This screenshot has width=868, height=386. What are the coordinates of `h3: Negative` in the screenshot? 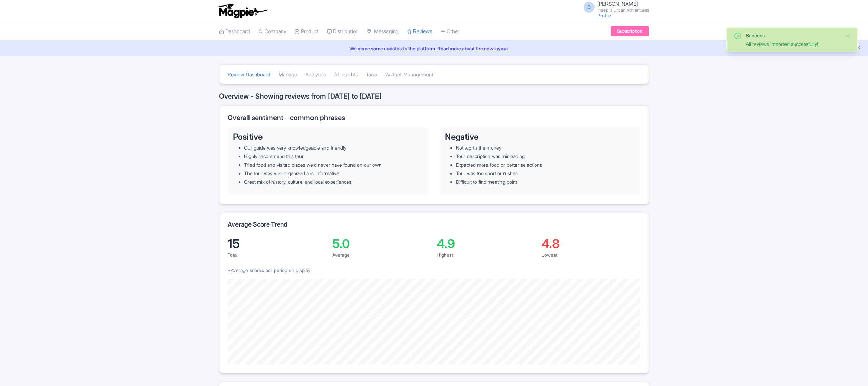 It's located at (540, 137).